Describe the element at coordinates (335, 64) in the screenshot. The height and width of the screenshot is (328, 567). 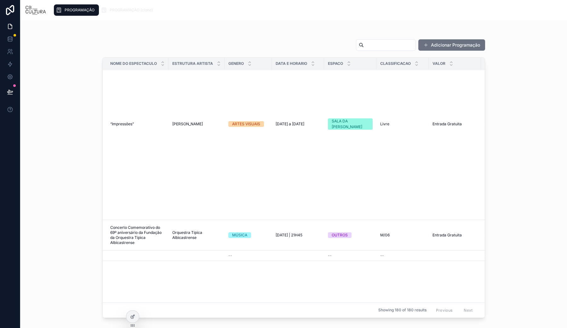
I see `span: Espaco` at that location.